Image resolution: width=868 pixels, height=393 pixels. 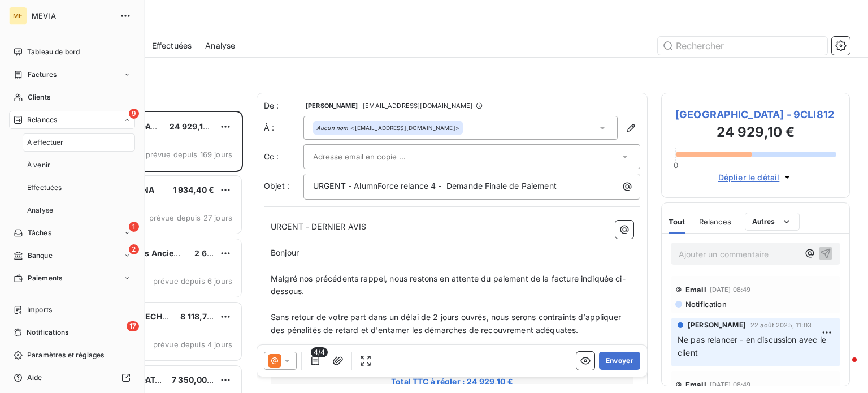 I want to click on span: 22 août 2025, 11:03, so click(x=781, y=325).